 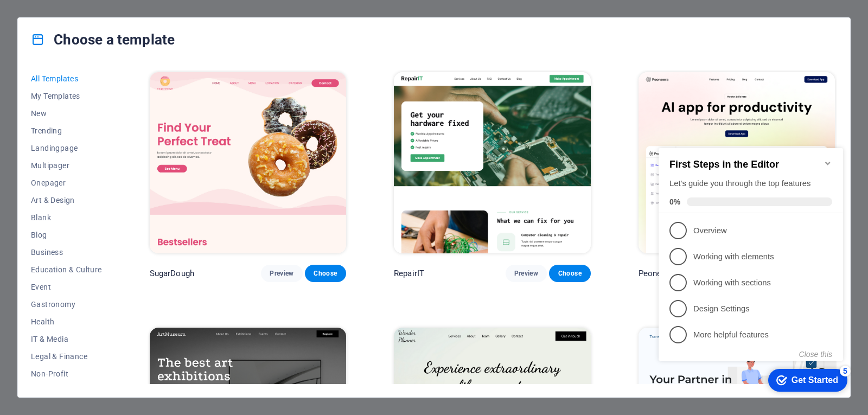 What do you see at coordinates (66, 131) in the screenshot?
I see `span: Trending` at bounding box center [66, 131].